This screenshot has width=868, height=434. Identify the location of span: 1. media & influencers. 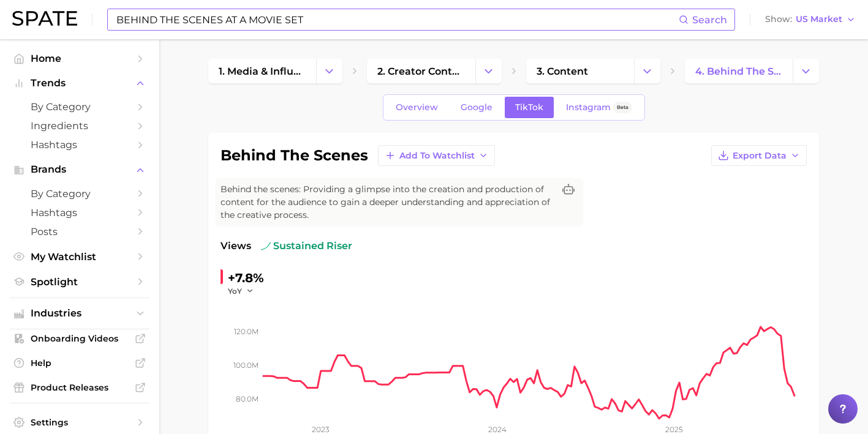
(262, 71).